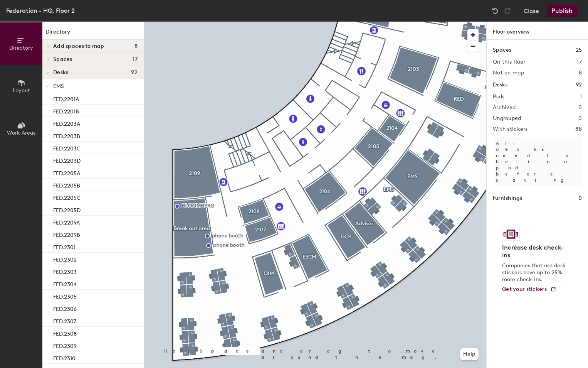  I want to click on span: Desks, so click(60, 72).